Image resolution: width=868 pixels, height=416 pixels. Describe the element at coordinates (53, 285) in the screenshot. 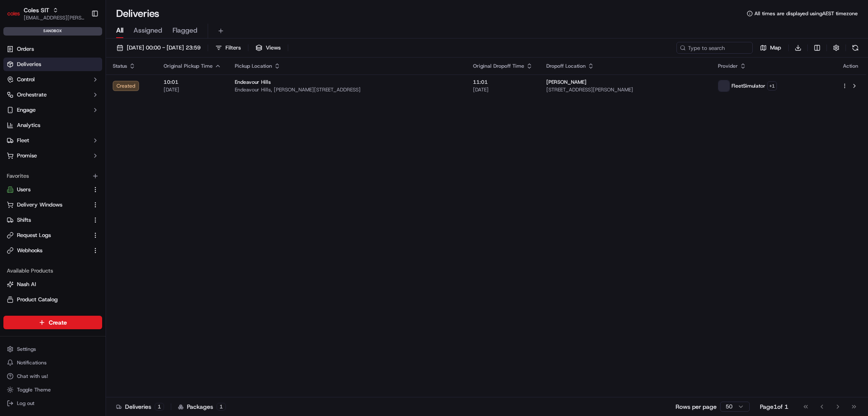

I see `a: Nash AI` at that location.